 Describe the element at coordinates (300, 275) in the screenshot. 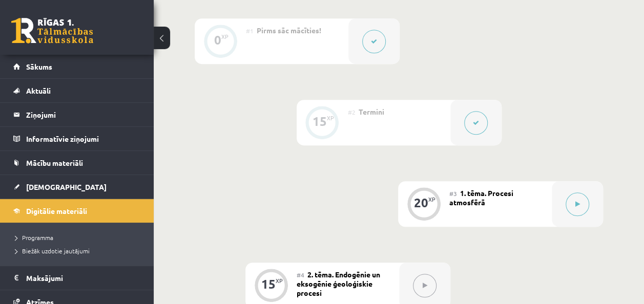

I see `span: #4` at that location.